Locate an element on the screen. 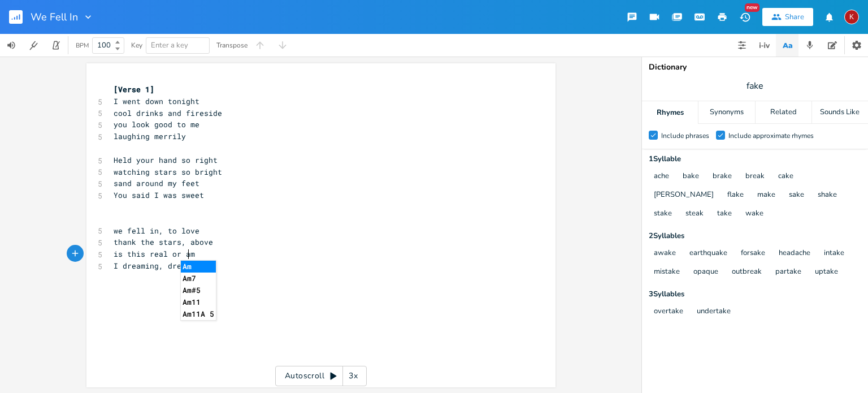 Image resolution: width=868 pixels, height=393 pixels. span: Enter a key is located at coordinates (169, 45).